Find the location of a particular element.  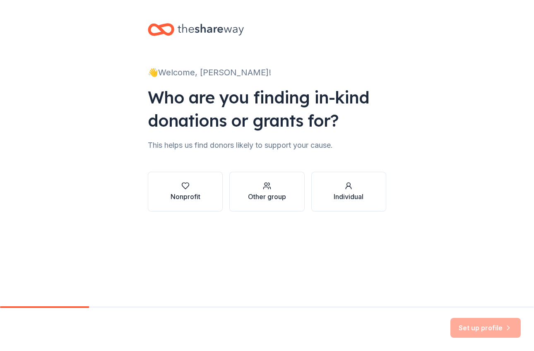

div: Nonprofit is located at coordinates (185, 197).